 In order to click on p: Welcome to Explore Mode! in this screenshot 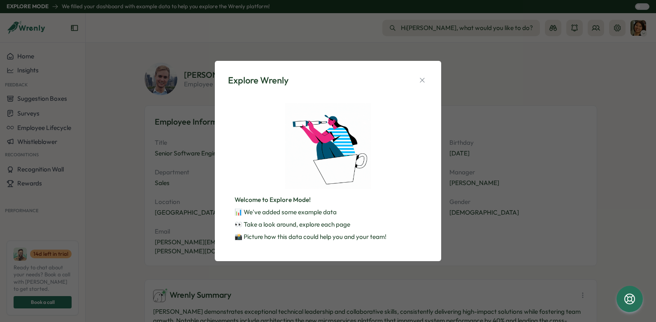, I will do `click(328, 200)`.